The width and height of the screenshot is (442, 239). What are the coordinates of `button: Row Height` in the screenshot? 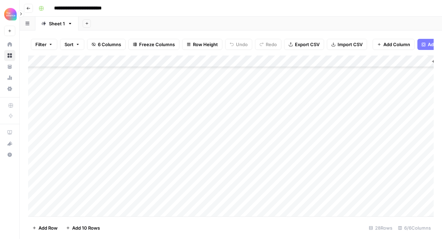 It's located at (202, 44).